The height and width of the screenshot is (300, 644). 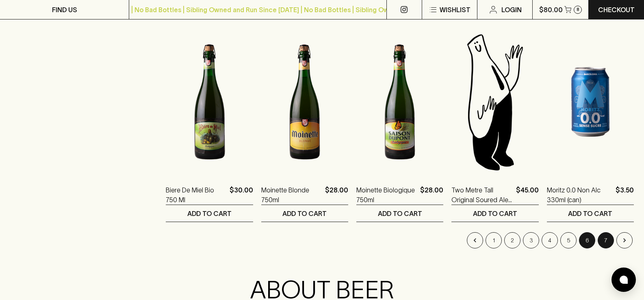 What do you see at coordinates (512, 241) in the screenshot?
I see `button: Go to page 2` at bounding box center [512, 241].